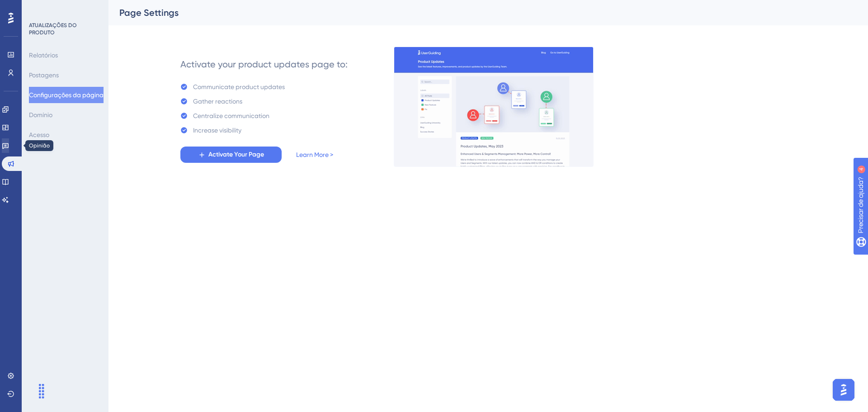 The image size is (868, 412). What do you see at coordinates (43, 55) in the screenshot?
I see `button: Relatórios` at bounding box center [43, 55].